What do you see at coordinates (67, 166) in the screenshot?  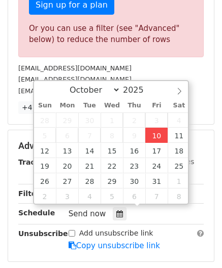 I see `span: October 20, 2025` at bounding box center [67, 166].